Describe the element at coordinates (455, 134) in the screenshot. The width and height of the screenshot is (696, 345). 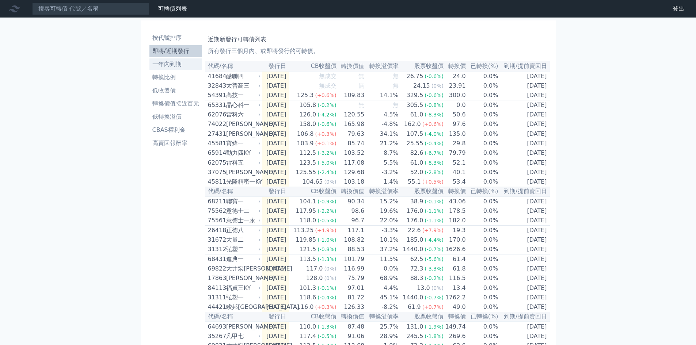
I see `td: 135.0` at that location.